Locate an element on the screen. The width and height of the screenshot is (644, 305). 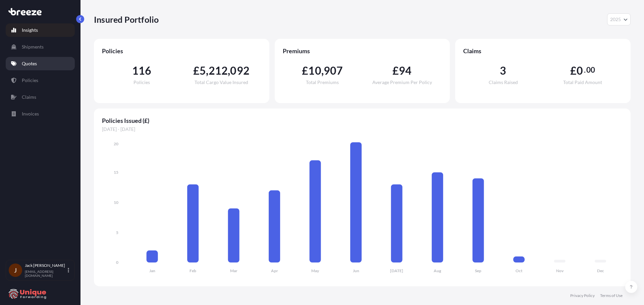
a: Claims is located at coordinates (40, 97).